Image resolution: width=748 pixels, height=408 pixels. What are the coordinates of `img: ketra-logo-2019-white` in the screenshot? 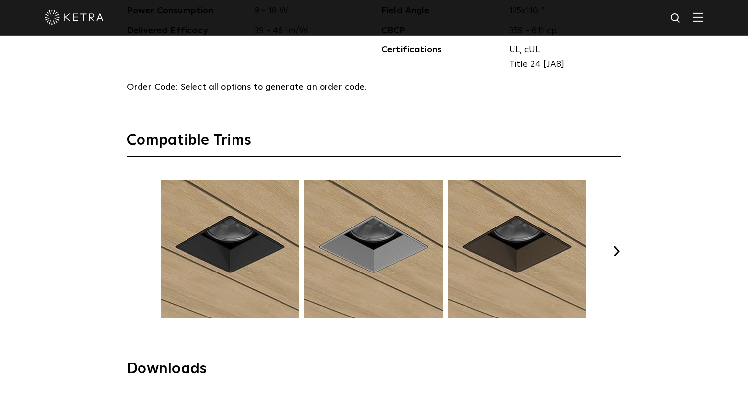 It's located at (74, 17).